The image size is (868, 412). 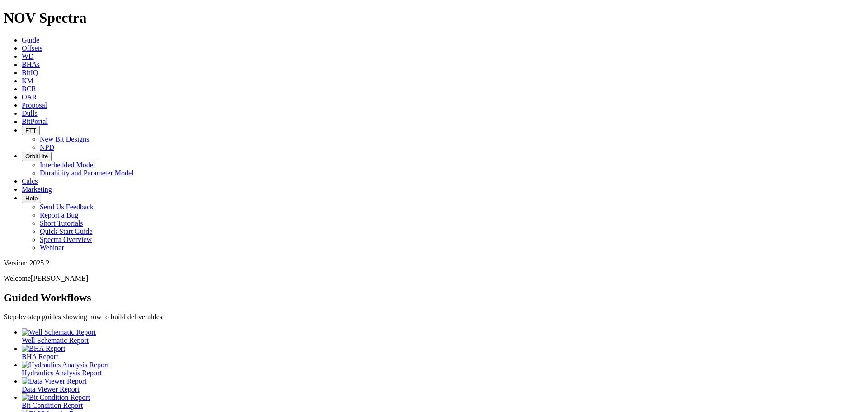 I want to click on span: FTT, so click(x=30, y=130).